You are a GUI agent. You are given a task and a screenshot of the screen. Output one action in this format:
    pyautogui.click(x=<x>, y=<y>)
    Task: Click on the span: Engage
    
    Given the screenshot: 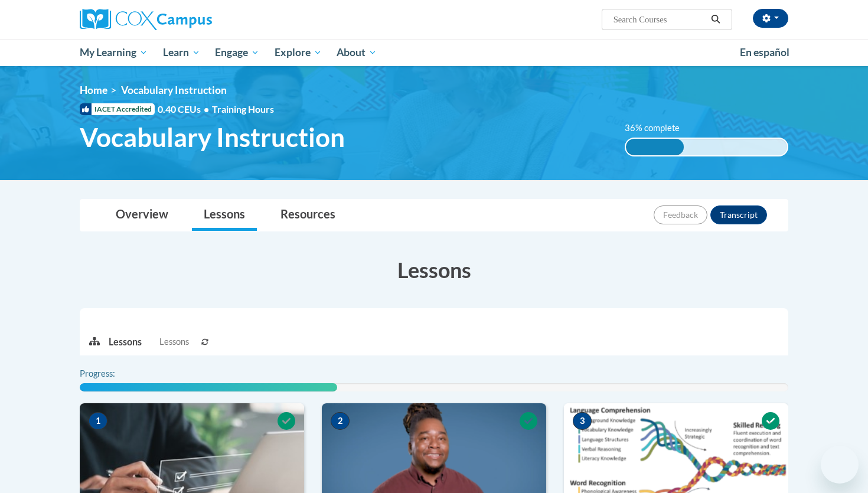 What is the action you would take?
    pyautogui.click(x=237, y=53)
    